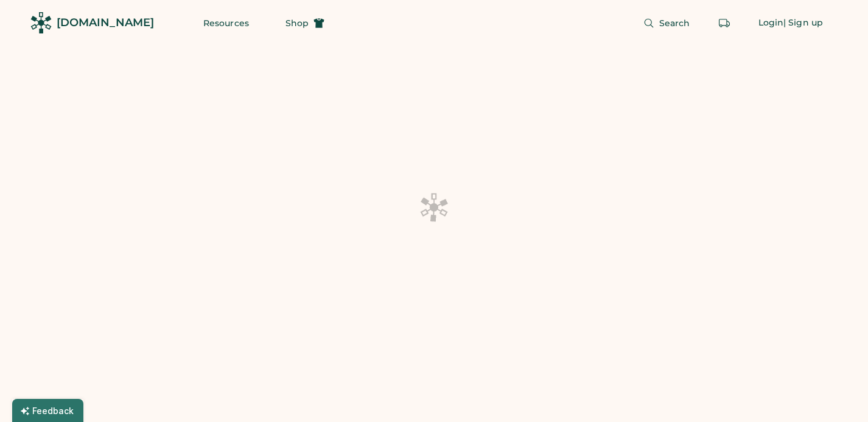  Describe the element at coordinates (666, 23) in the screenshot. I see `button: Search` at that location.